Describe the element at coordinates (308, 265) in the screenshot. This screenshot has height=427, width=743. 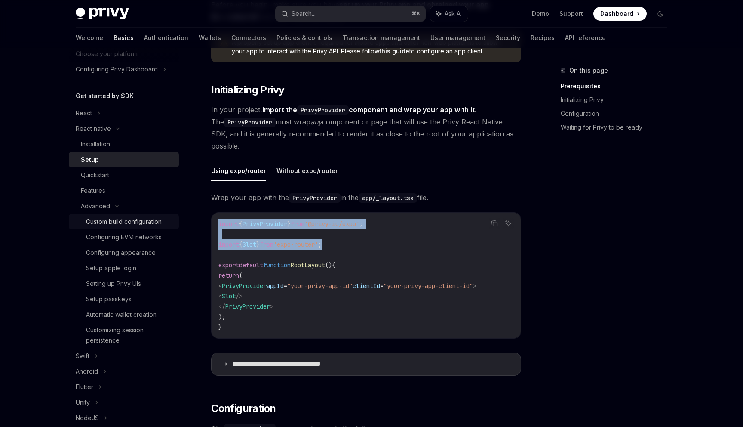
I see `span: RootLayout` at that location.